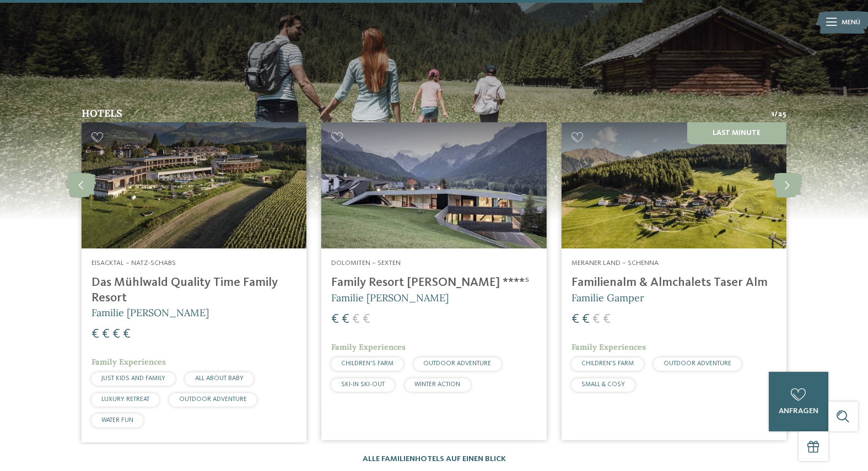  Describe the element at coordinates (782, 114) in the screenshot. I see `span: 25` at that location.